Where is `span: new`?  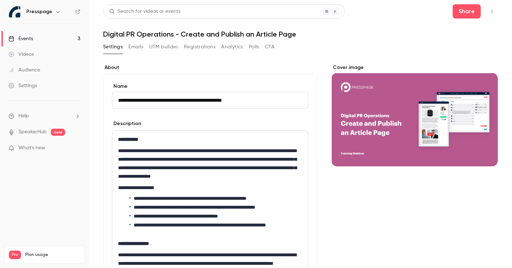 span: new is located at coordinates (58, 132).